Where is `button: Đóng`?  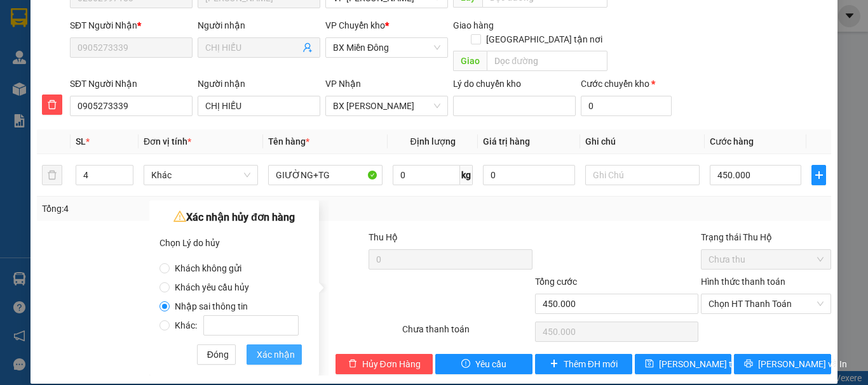 button: Đóng is located at coordinates (216, 355).